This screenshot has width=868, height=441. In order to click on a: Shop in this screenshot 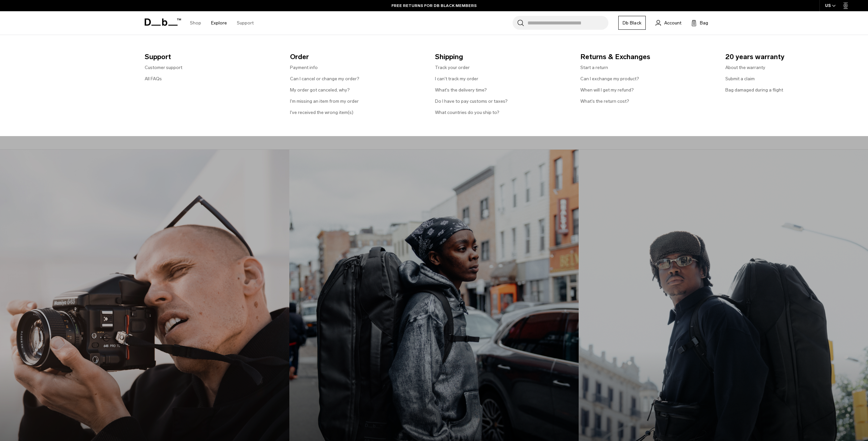, I will do `click(195, 23)`.